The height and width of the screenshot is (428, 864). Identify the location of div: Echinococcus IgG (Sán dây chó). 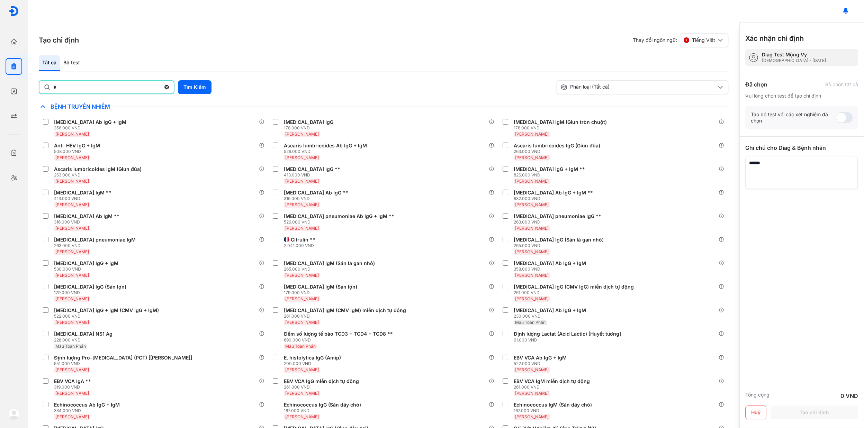
(322, 405).